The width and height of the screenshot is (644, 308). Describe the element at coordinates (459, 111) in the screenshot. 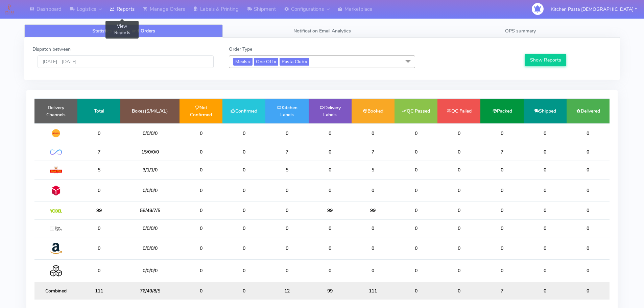

I see `td: QC Failed` at that location.